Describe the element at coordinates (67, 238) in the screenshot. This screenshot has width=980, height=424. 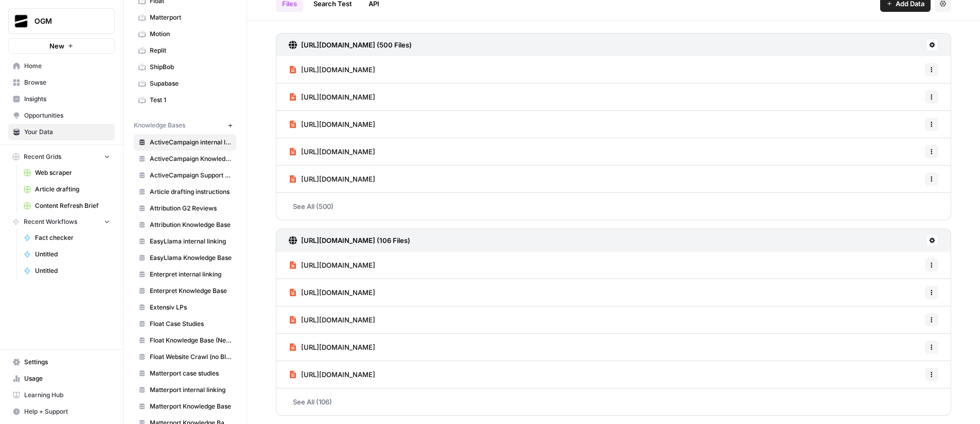
I see `a: Fact checker` at that location.